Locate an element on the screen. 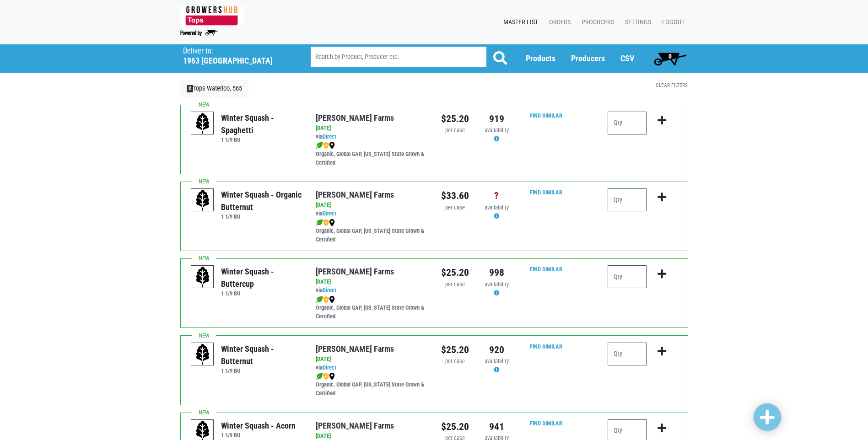 Image resolution: width=868 pixels, height=440 pixels. a: 0 is located at coordinates (670, 58).